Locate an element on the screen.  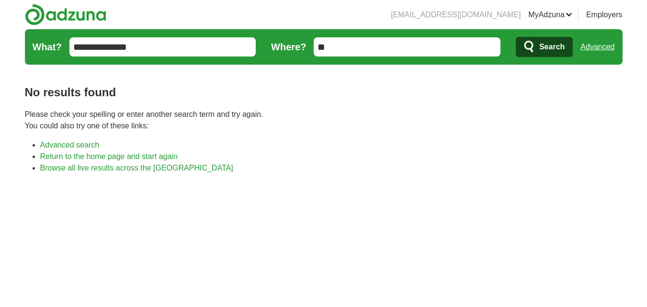
label: Where? is located at coordinates (288, 47).